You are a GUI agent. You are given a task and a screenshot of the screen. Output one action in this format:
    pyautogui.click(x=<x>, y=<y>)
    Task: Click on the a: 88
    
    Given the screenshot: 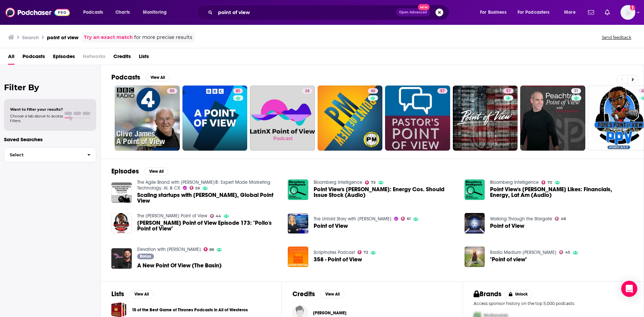 What is the action you would take?
    pyautogui.click(x=209, y=249)
    